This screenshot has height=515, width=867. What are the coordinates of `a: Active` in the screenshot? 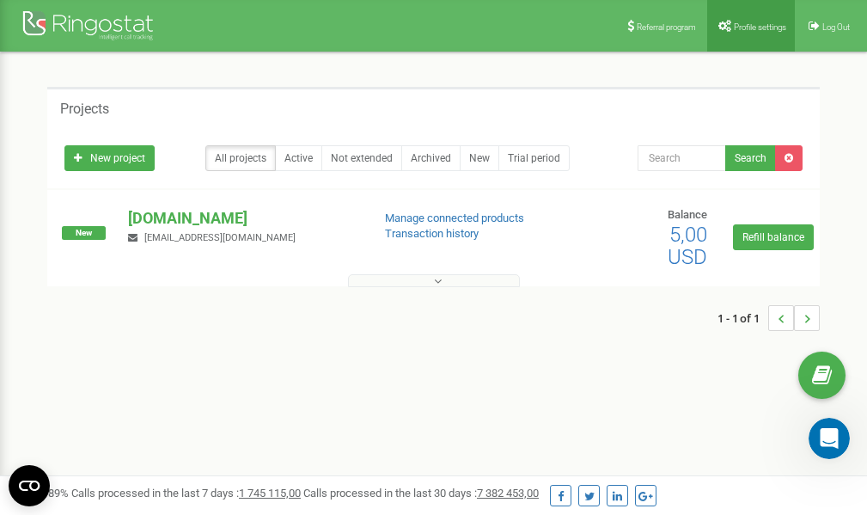 It's located at (298, 158).